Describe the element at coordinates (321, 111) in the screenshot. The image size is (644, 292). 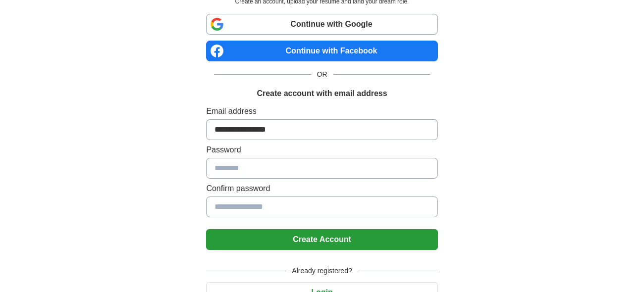
I see `label: Email address` at that location.